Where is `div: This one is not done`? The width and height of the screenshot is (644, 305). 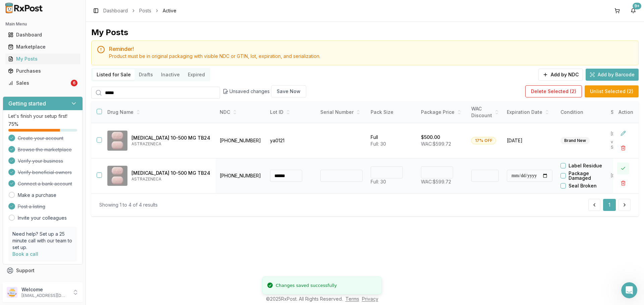 div: This one is not done is located at coordinates (99, 203).